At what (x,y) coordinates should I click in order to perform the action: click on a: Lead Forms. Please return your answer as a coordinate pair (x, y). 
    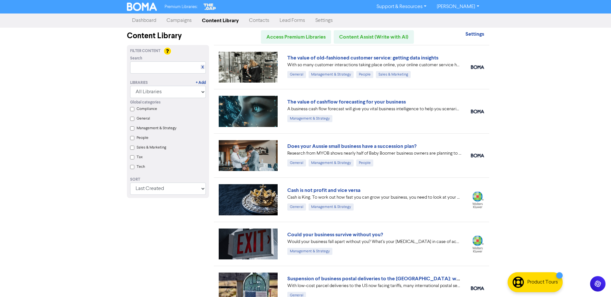
    Looking at the image, I should click on (292, 21).